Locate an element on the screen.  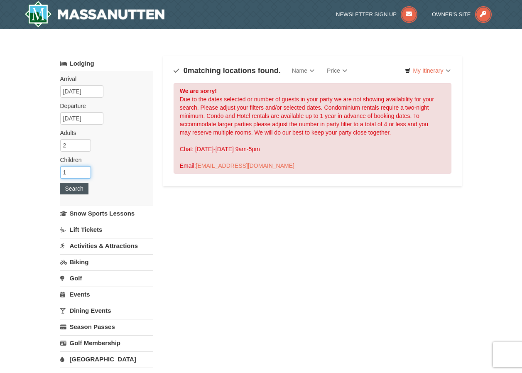
a: Newsletter Sign Up is located at coordinates (377, 14).